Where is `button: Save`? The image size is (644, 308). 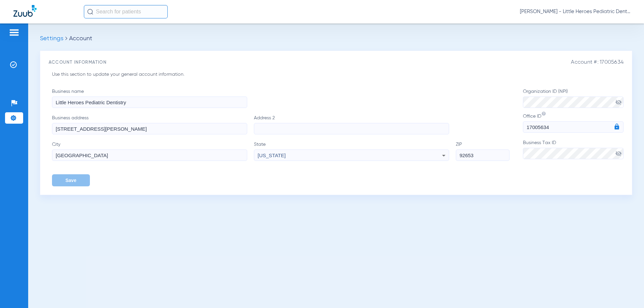
button: Save is located at coordinates (71, 181).